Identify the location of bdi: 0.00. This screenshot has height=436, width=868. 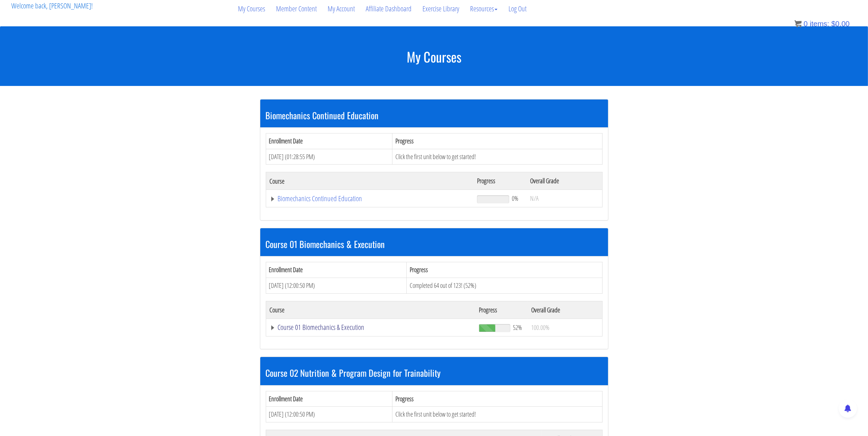
(840, 24).